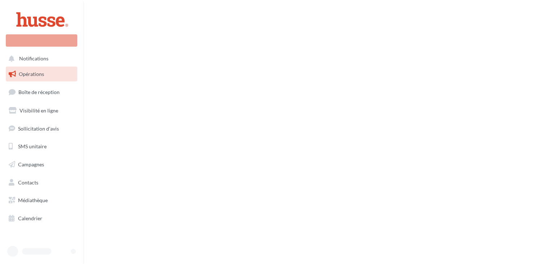 The image size is (555, 264). What do you see at coordinates (39, 92) in the screenshot?
I see `span: Boîte de réception` at bounding box center [39, 92].